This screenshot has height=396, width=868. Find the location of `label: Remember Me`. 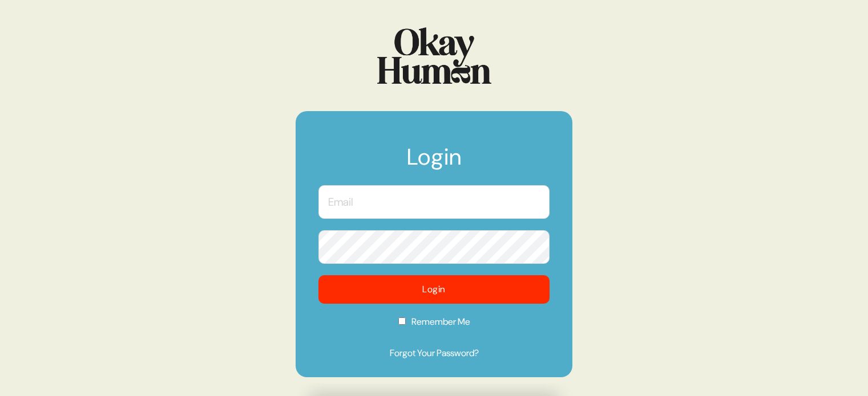

label: Remember Me is located at coordinates (434, 326).